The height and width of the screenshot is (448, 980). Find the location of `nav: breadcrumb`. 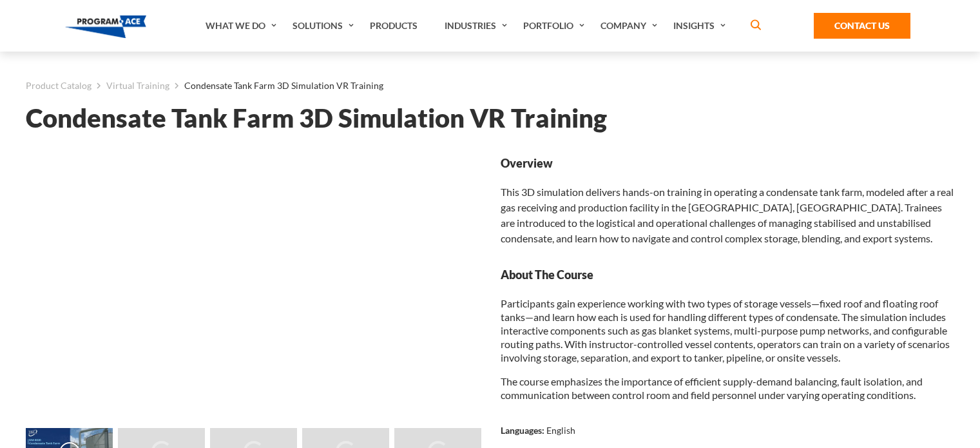

nav: breadcrumb is located at coordinates (490, 86).